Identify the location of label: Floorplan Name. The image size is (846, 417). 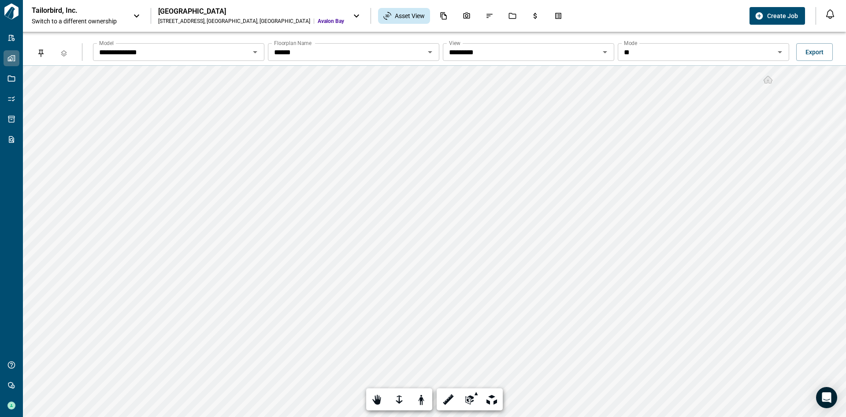
(293, 43).